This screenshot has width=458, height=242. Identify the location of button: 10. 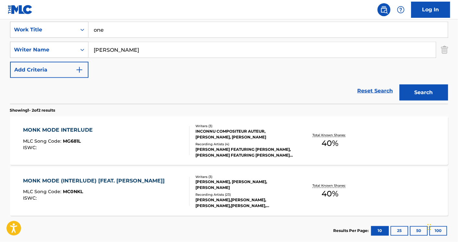
(380, 231).